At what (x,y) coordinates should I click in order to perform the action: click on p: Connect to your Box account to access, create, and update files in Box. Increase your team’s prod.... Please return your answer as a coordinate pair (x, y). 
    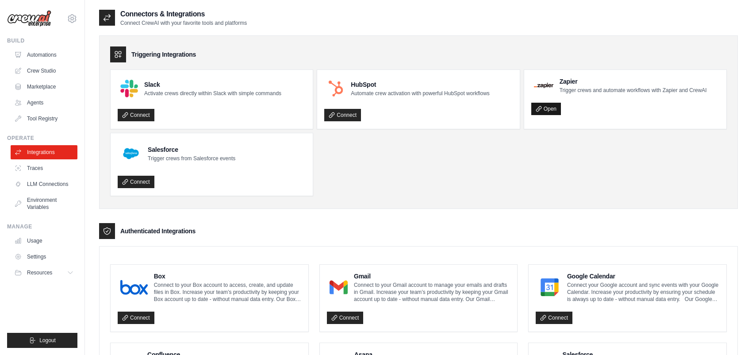
    Looking at the image, I should click on (228, 292).